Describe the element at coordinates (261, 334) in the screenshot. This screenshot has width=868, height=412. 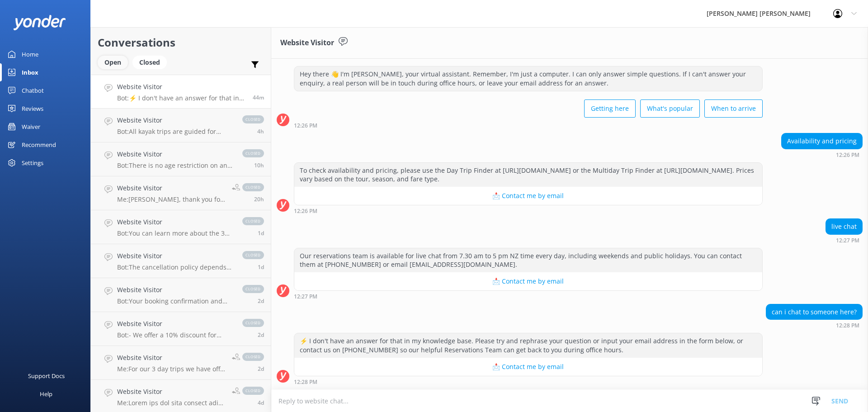
I see `span: 04:08pm 16-Aug-2025 (UTC +12:00) Pacific/Auckland` at that location.